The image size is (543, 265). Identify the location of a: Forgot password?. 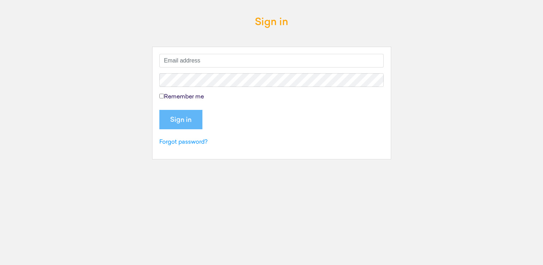
(183, 142).